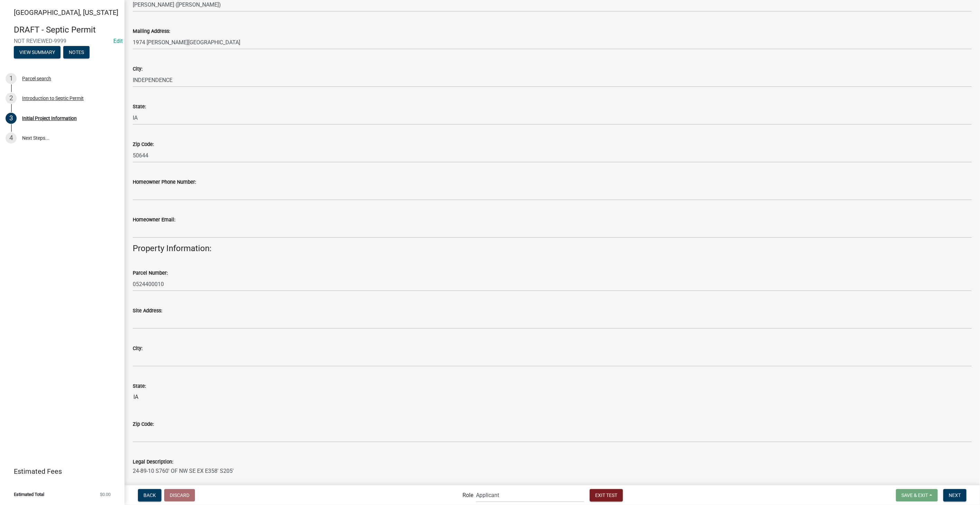 Image resolution: width=980 pixels, height=505 pixels. Describe the element at coordinates (50, 118) in the screenshot. I see `div: Initial Project Information` at that location.